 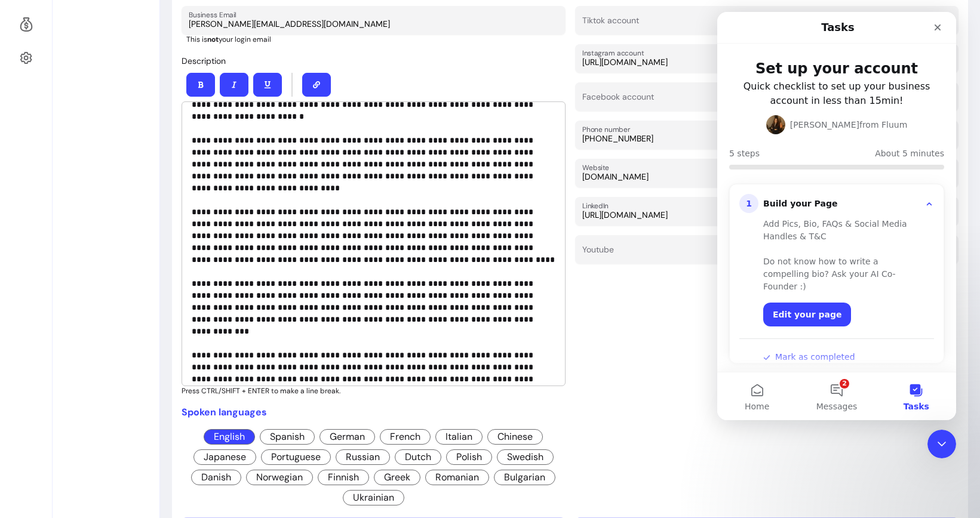 I want to click on button: Mark as completed, so click(x=92, y=345).